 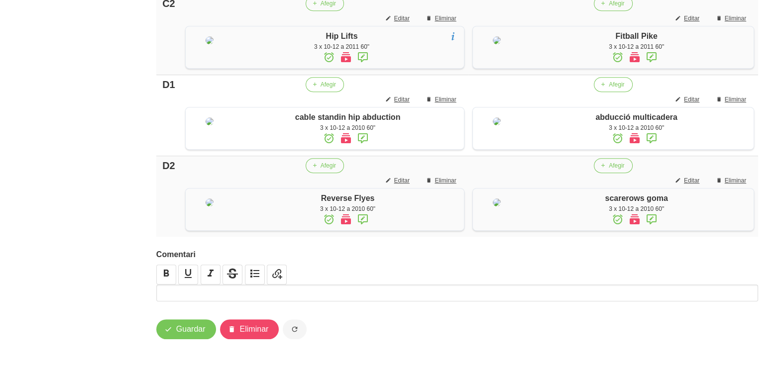 I want to click on img: 8ea60705-12ae-42e8-83e1-4ba62b1261d5%2Factivities%2Fabduccio%20hip.jpg, so click(x=497, y=121).